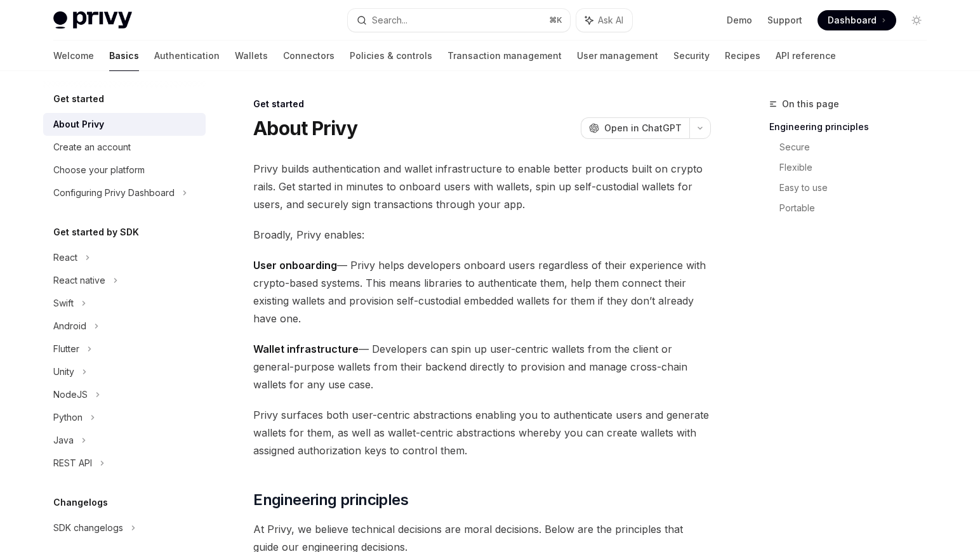  I want to click on a: API reference, so click(806, 56).